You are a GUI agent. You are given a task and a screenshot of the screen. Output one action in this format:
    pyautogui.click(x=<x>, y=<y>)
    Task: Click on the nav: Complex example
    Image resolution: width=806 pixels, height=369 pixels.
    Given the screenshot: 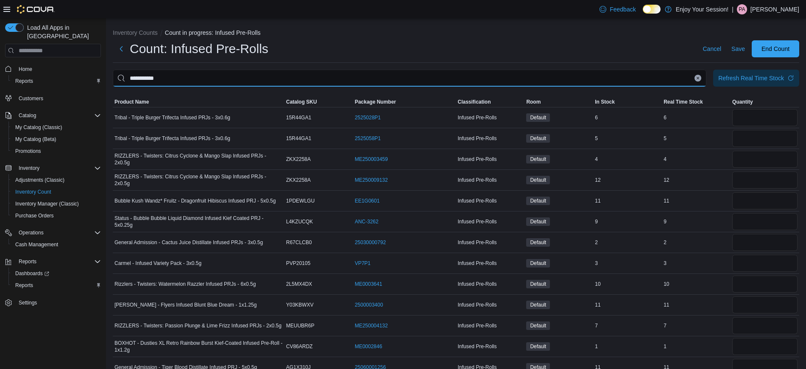 What is the action you would take?
    pyautogui.click(x=53, y=195)
    